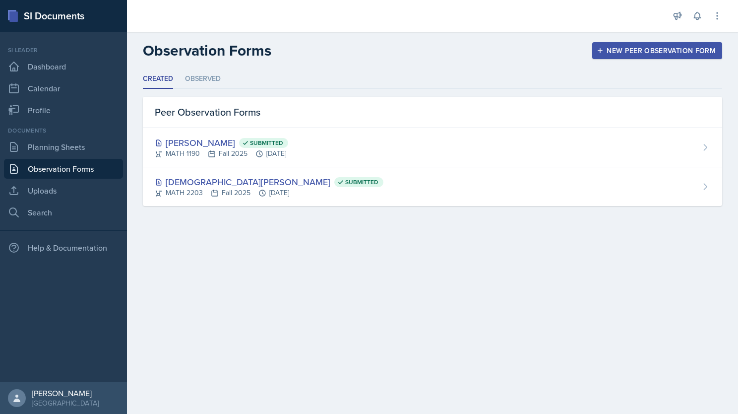 The image size is (738, 414). I want to click on div: New Peer Observation Form, so click(657, 51).